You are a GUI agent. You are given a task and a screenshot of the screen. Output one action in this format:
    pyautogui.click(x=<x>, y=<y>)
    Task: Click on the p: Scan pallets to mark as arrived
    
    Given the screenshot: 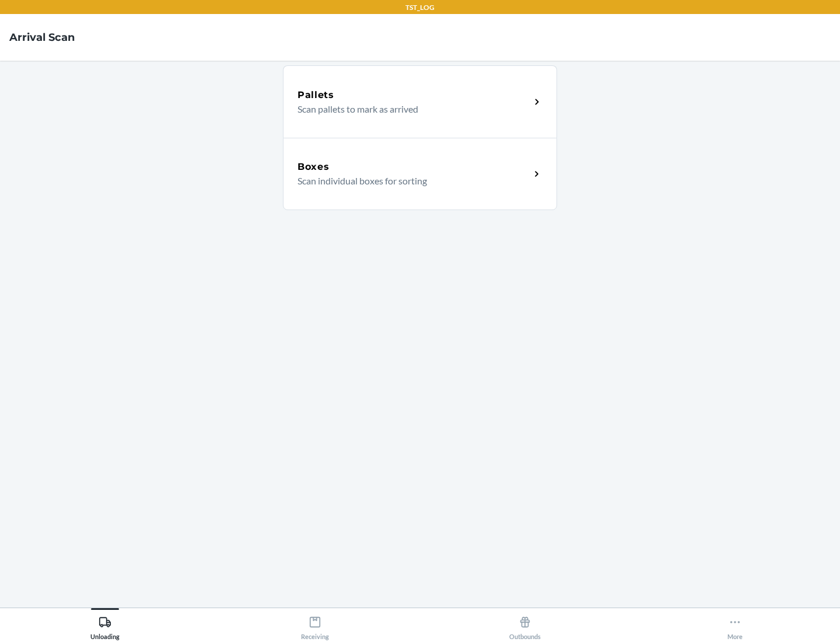 What is the action you would take?
    pyautogui.click(x=409, y=109)
    